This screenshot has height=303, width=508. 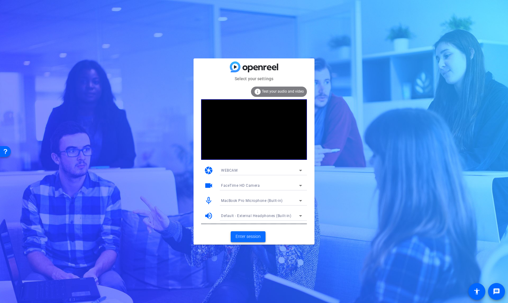 I want to click on mat-icon: message, so click(x=496, y=291).